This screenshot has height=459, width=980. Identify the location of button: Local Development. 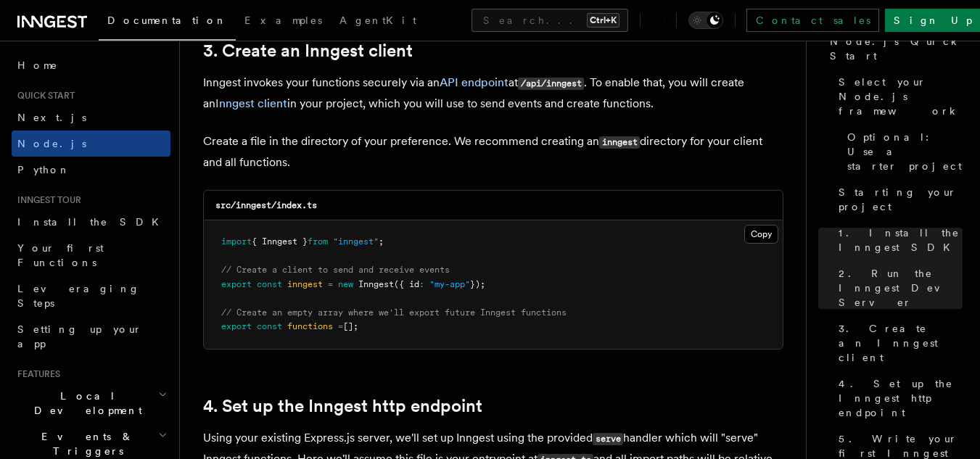
(91, 403).